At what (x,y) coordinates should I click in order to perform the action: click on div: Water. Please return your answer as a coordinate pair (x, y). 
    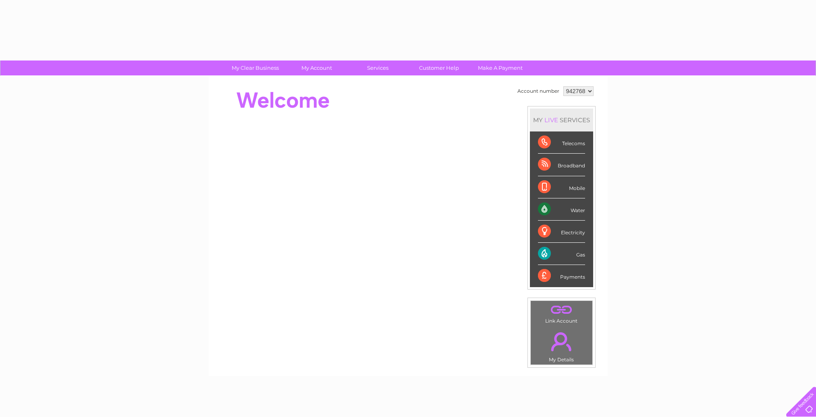
    Looking at the image, I should click on (561, 209).